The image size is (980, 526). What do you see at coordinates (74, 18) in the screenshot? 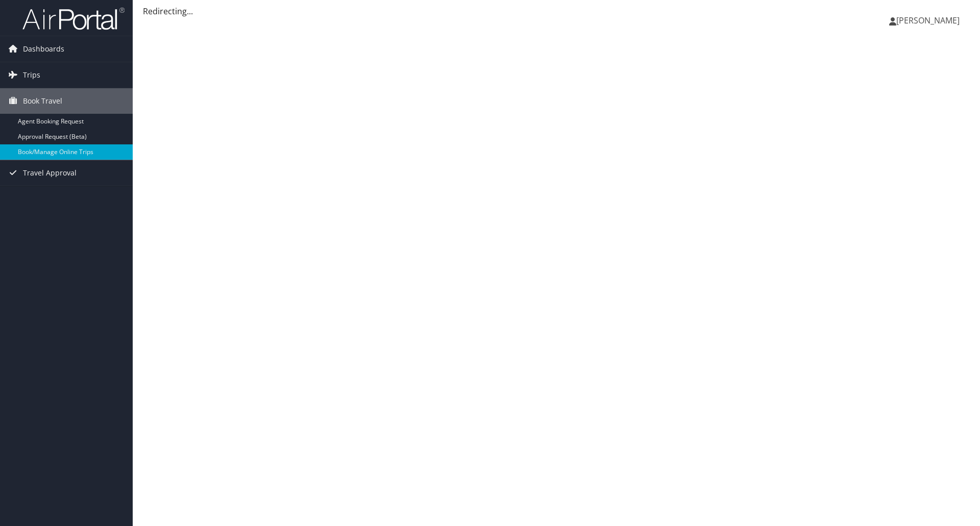
I see `img: airportal-logo.png` at bounding box center [74, 18].